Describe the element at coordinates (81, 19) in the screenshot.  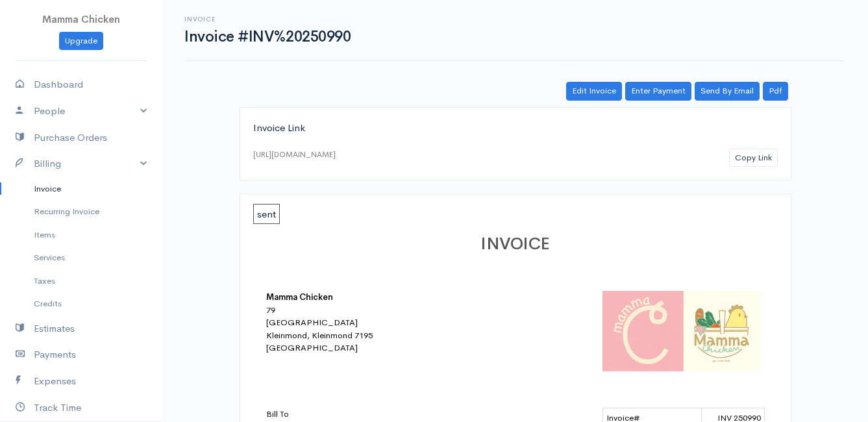
I see `span: Mamma Chicken` at that location.